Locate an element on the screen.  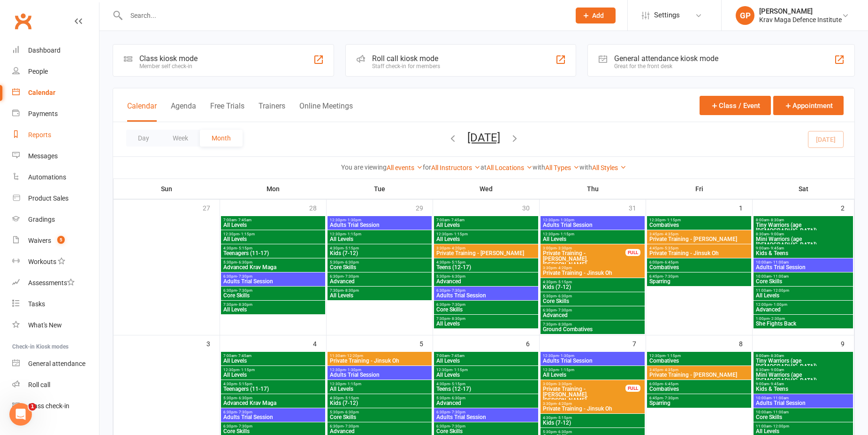
strong: with is located at coordinates (586, 167).